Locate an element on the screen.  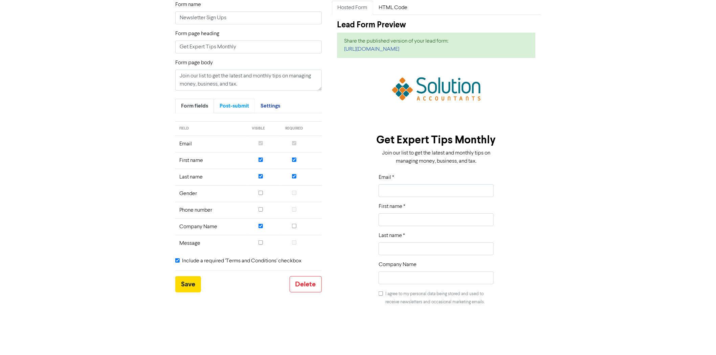
input: I agree to my personal data being stored and used to receive newsletters and occasional marketing... is located at coordinates (381, 294).